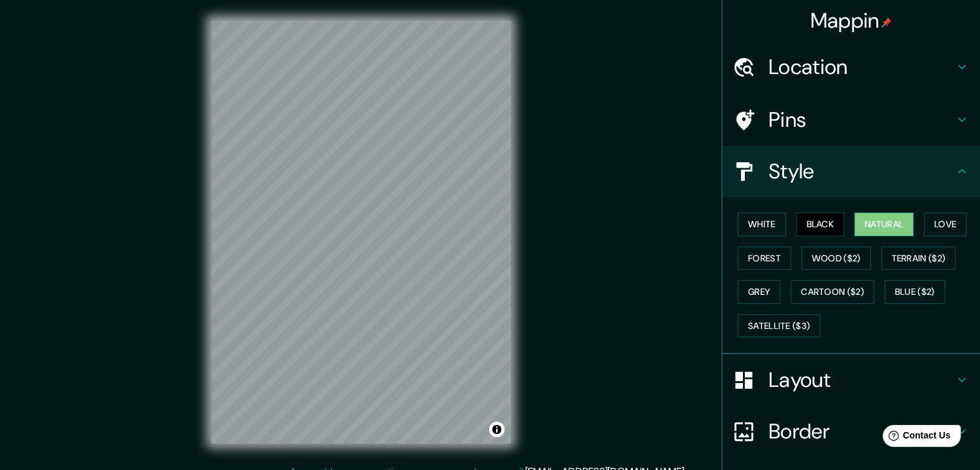 The height and width of the screenshot is (470, 980). I want to click on button: Cartoon ($2), so click(832, 291).